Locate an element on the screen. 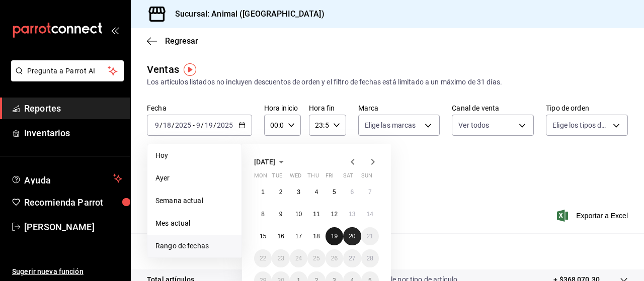 This screenshot has height=281, width=644. abbr: September 11, 2025 is located at coordinates (316, 214).